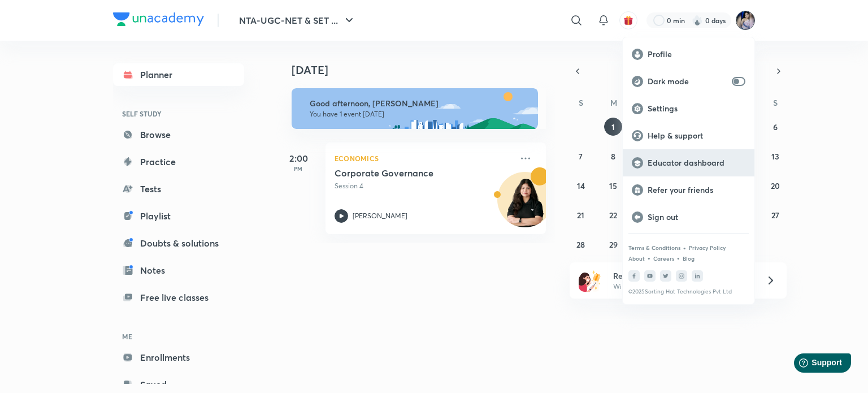  What do you see at coordinates (697, 163) in the screenshot?
I see `p: Educator dashboard` at bounding box center [697, 163].